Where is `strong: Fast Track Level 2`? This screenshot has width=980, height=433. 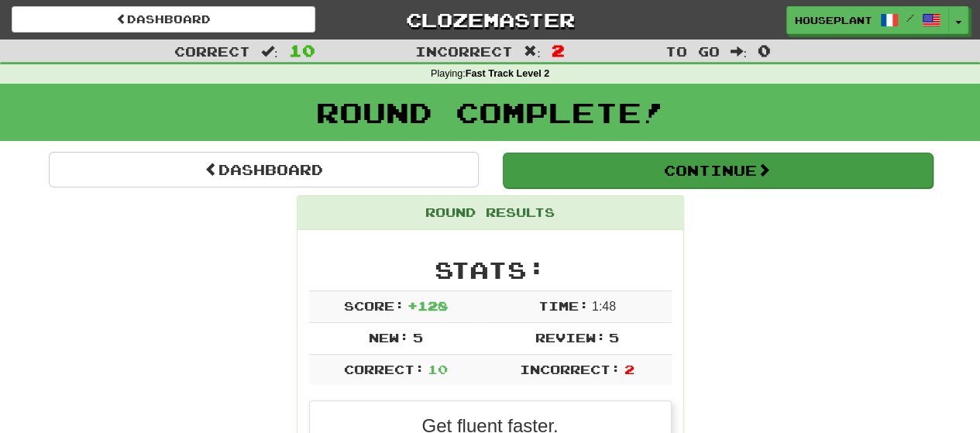 strong: Fast Track Level 2 is located at coordinates (508, 74).